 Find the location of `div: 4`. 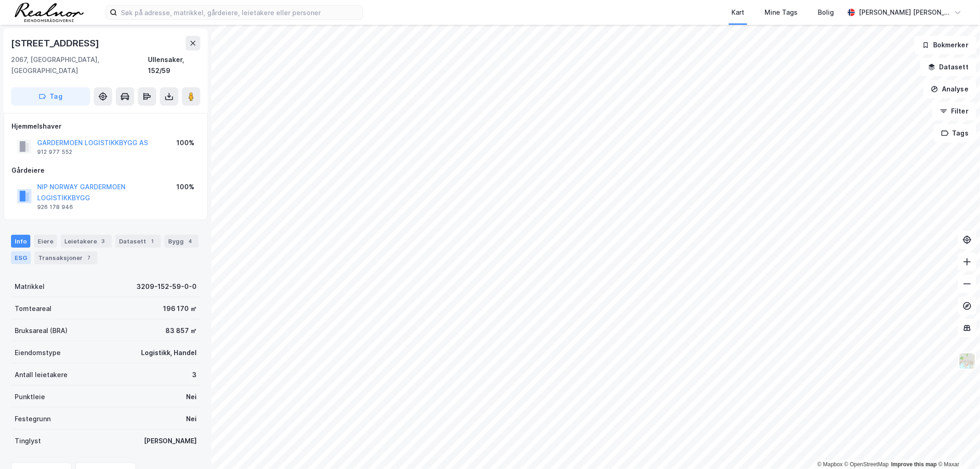

div: 4 is located at coordinates (190, 241).